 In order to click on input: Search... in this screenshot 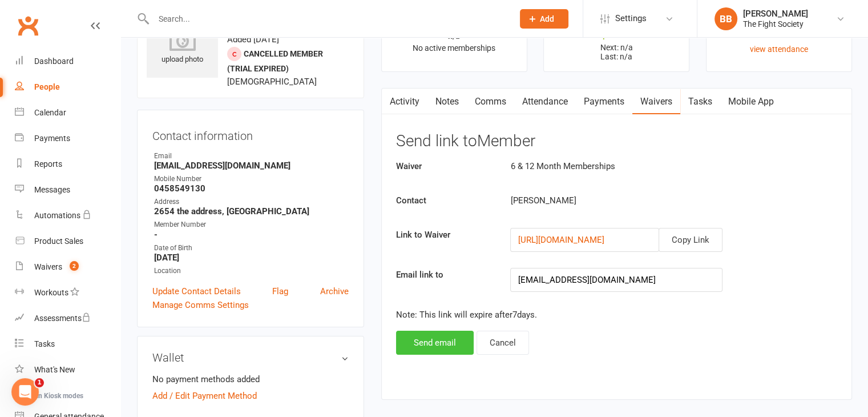, I will do `click(328, 19)`.